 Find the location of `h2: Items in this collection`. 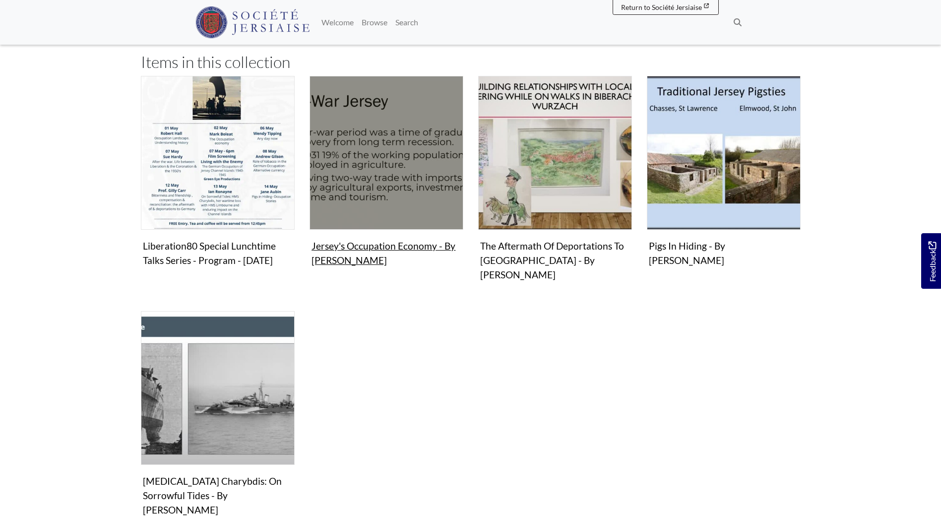

h2: Items in this collection is located at coordinates (471, 62).